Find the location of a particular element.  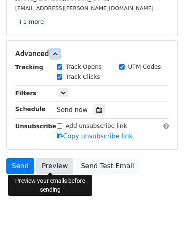

strong: Filters is located at coordinates (26, 93).